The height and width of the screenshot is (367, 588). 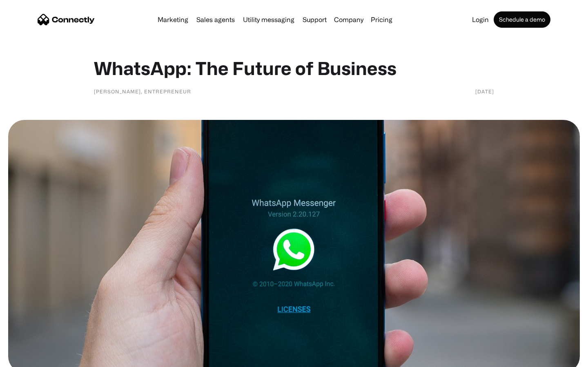 What do you see at coordinates (315, 20) in the screenshot?
I see `a: Support` at bounding box center [315, 20].